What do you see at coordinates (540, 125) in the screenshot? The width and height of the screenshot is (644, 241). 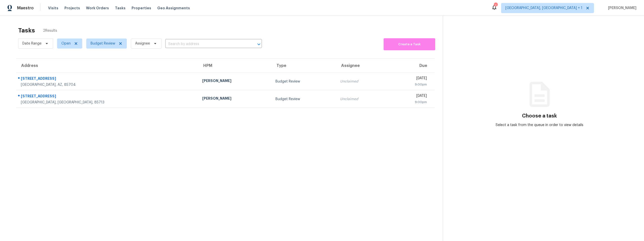 I see `div: Select a task from the queue in order to view details` at bounding box center [540, 125].